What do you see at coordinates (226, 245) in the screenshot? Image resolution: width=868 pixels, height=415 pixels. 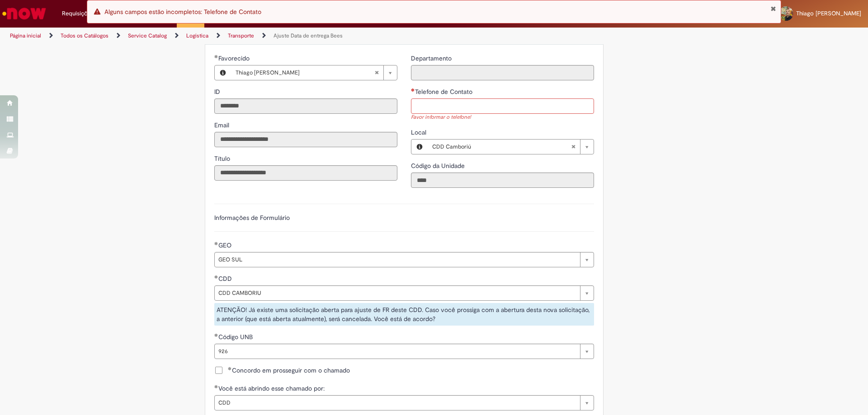 I see `span: GEO` at bounding box center [226, 245].